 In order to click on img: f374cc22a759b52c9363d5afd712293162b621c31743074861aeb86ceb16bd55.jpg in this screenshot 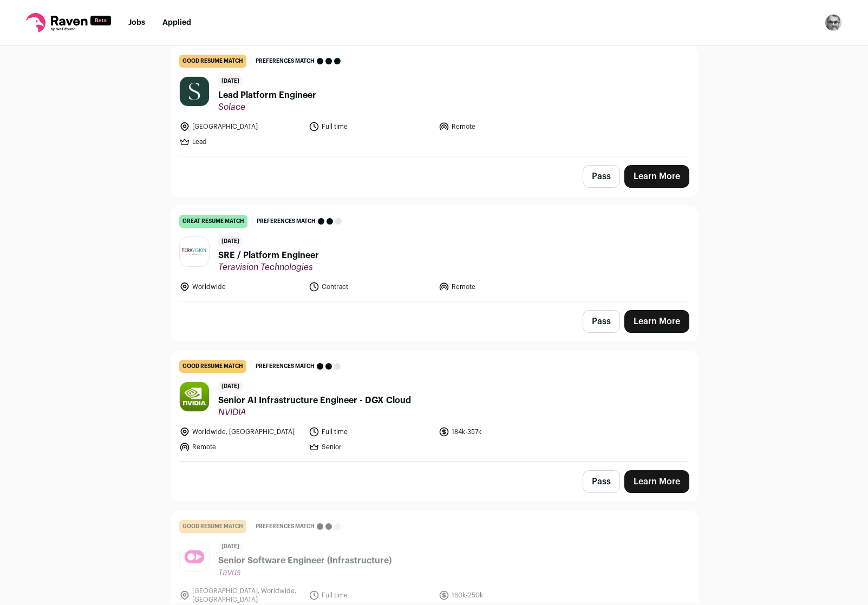, I will do `click(194, 557)`.